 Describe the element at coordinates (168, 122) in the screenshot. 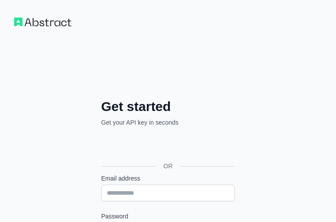

I see `p: Get your API key in seconds` at that location.